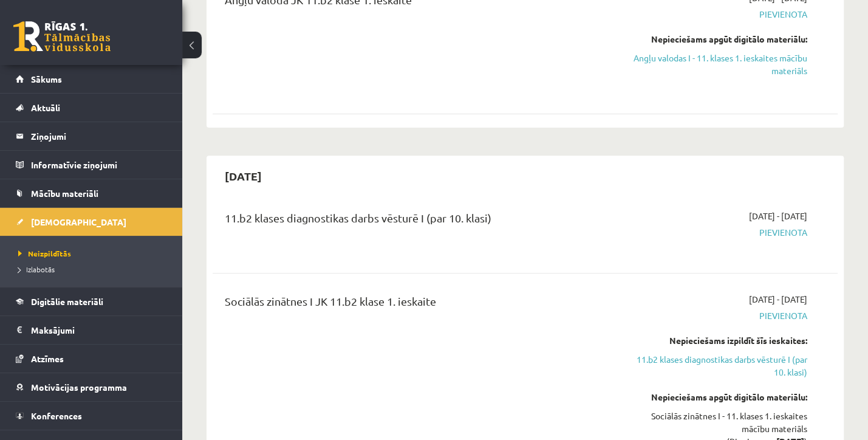 The width and height of the screenshot is (868, 440). Describe the element at coordinates (46, 107) in the screenshot. I see `span: Aktuāli` at that location.